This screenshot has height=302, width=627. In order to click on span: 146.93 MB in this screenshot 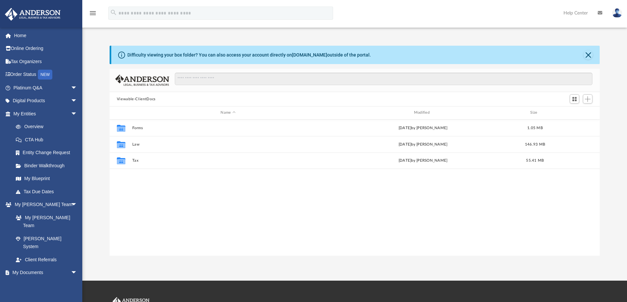, I will do `click(535, 144)`.